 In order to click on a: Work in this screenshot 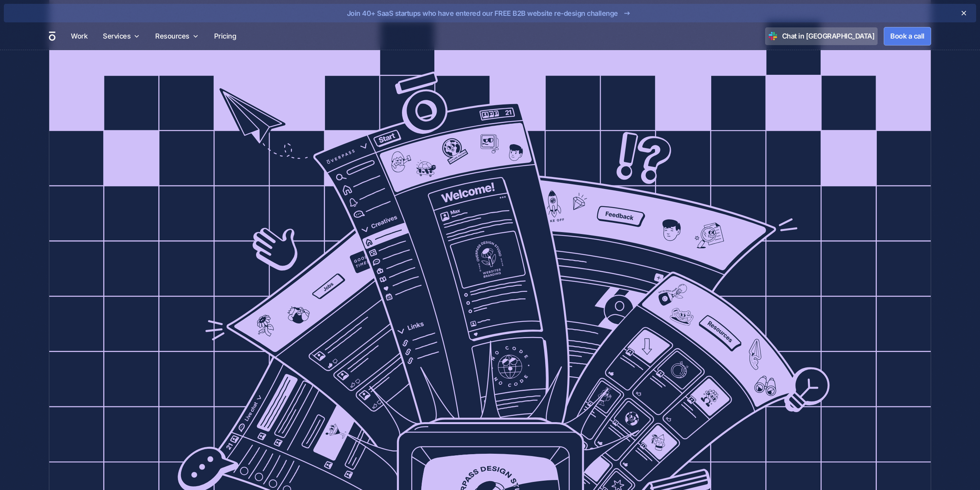, I will do `click(79, 36)`.